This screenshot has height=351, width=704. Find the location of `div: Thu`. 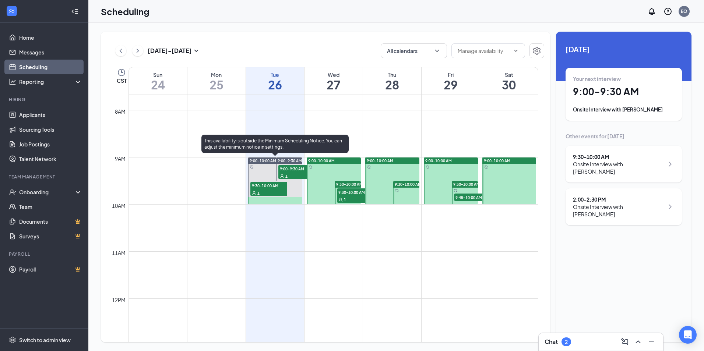

div: Thu is located at coordinates (392, 75).